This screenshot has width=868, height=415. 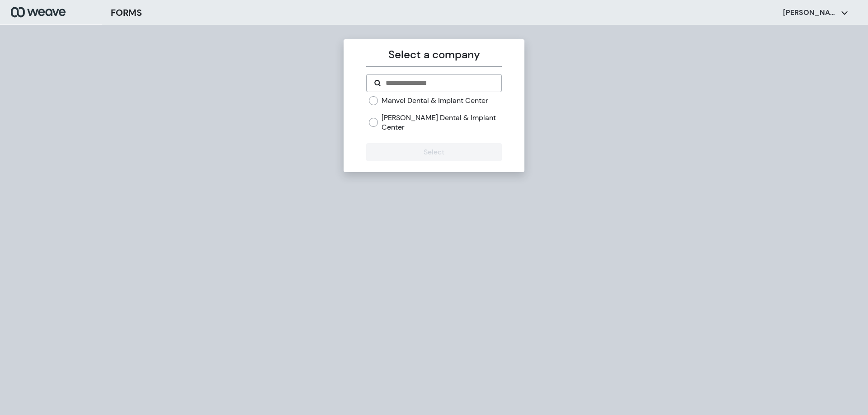 I want to click on h3: FORMS, so click(x=126, y=12).